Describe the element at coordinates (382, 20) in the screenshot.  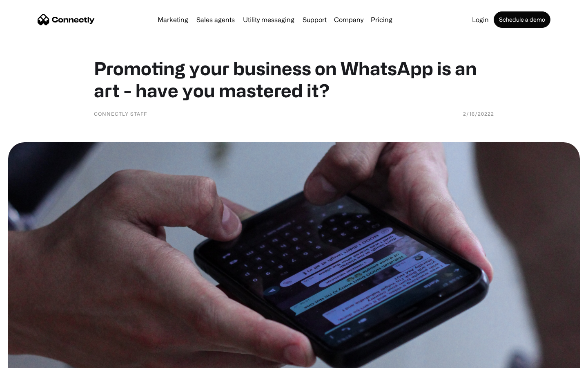
I see `a: Pricing` at that location.